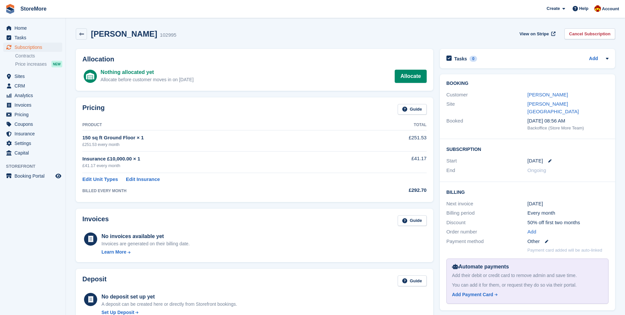 The height and width of the screenshot is (315, 625). What do you see at coordinates (34, 105) in the screenshot?
I see `span: Invoices` at bounding box center [34, 105].